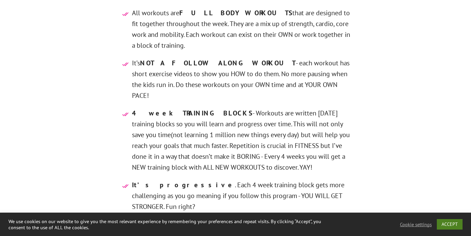 The height and width of the screenshot is (236, 471). What do you see at coordinates (183, 185) in the screenshot?
I see `strong: It’s progressive` at bounding box center [183, 185].